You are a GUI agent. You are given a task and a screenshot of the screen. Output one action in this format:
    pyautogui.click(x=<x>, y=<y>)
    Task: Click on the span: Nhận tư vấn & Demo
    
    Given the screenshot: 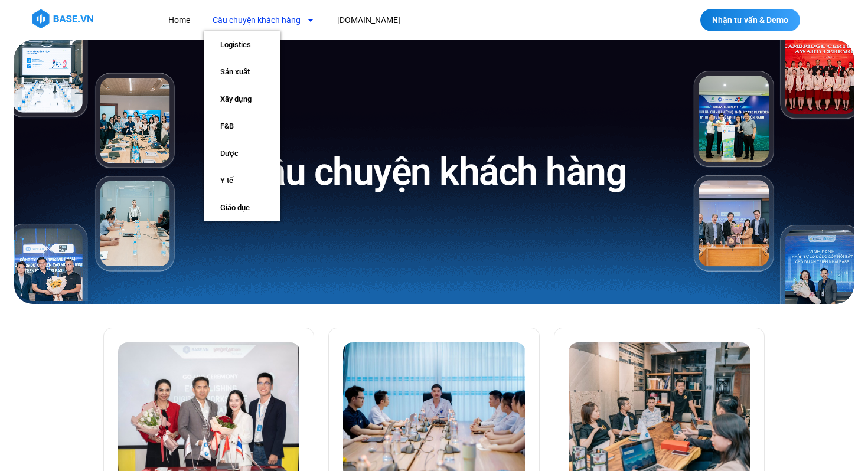 What is the action you would take?
    pyautogui.click(x=749, y=20)
    